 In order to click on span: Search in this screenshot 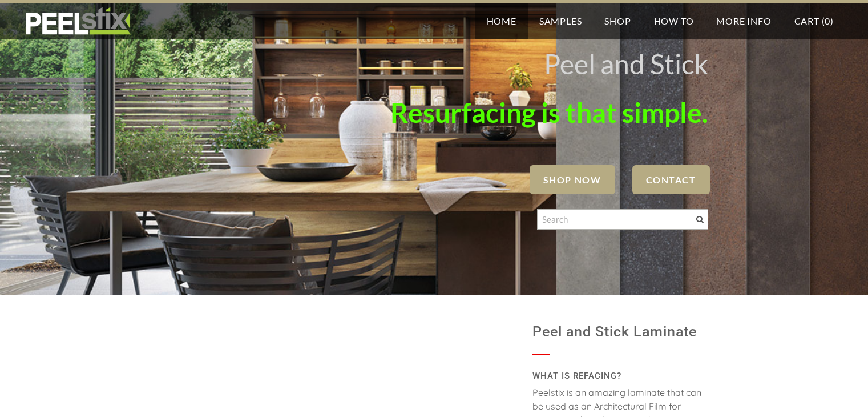, I will do `click(700, 219)`.